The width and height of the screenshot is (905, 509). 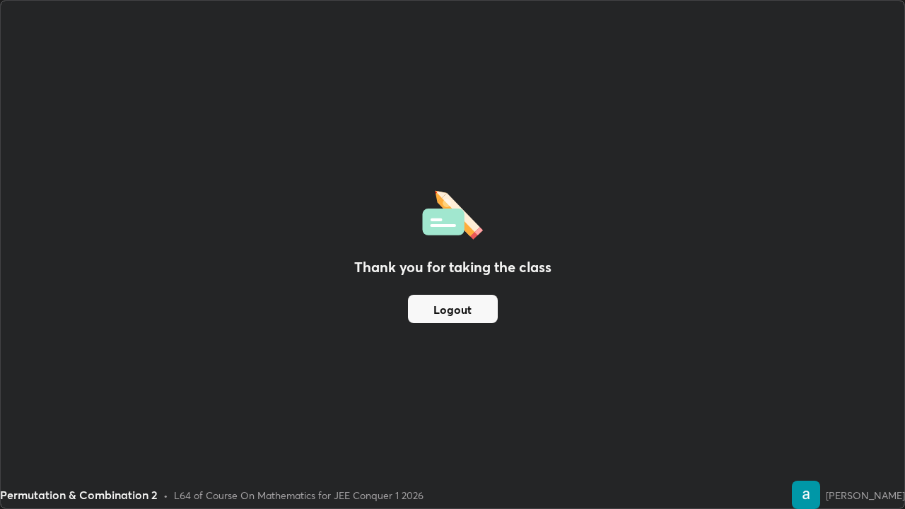 I want to click on div: L64 of Course On Mathematics for JEE Conquer 1 2026, so click(x=298, y=495).